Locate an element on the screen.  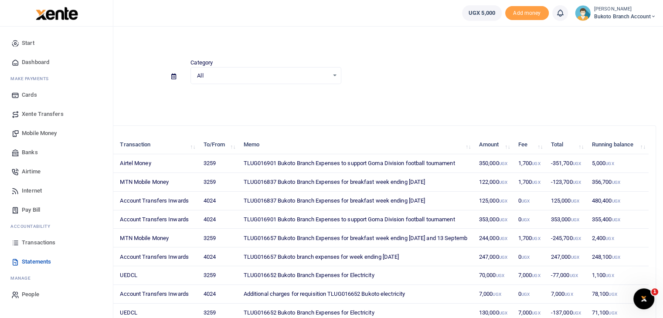
span: Transactions is located at coordinates (38, 243).